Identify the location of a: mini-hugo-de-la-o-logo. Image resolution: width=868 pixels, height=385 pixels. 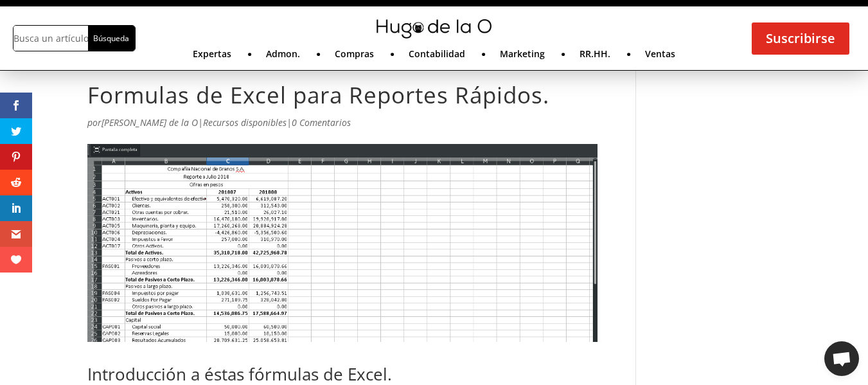
(434, 34).